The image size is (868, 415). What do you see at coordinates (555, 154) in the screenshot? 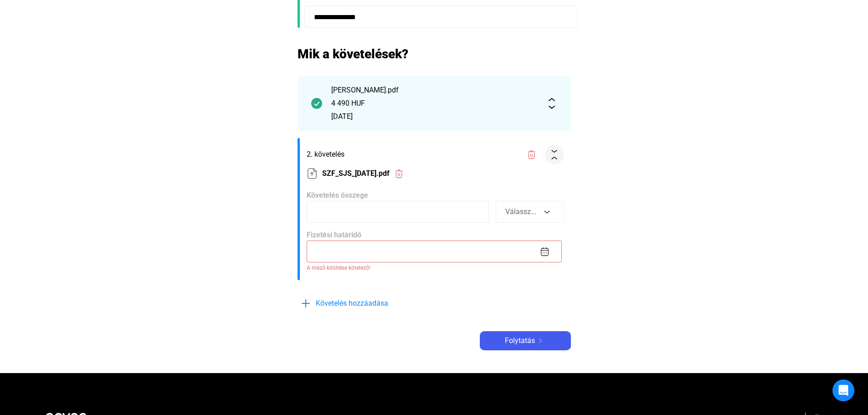
I see `button: collapse` at bounding box center [555, 154].